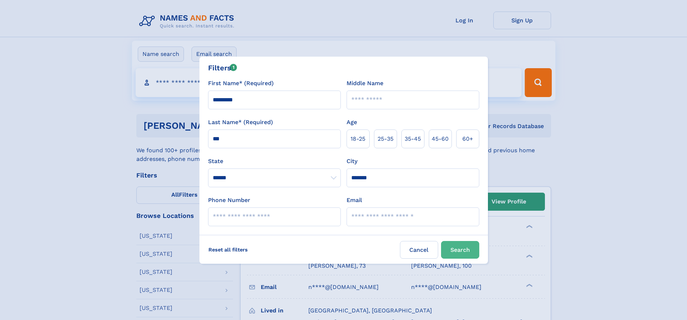  I want to click on div: Filters, so click(222, 68).